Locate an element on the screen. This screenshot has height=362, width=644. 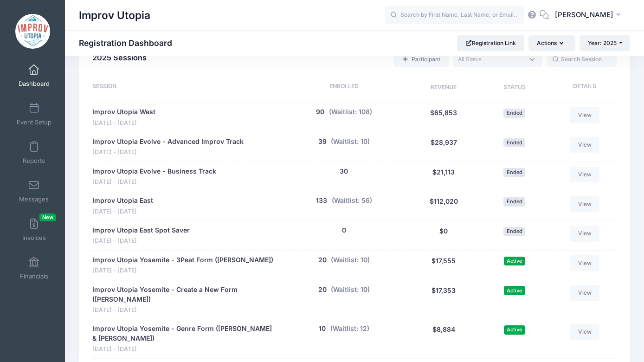
button: 10 is located at coordinates (322, 329).